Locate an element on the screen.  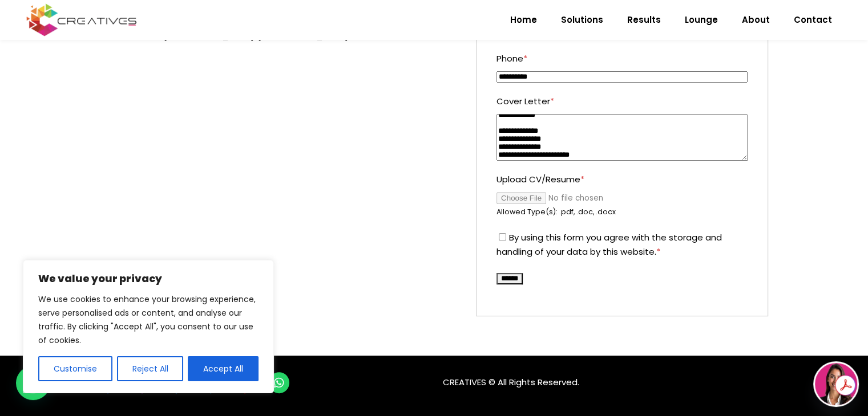
p: We value your privacy is located at coordinates (148, 278).